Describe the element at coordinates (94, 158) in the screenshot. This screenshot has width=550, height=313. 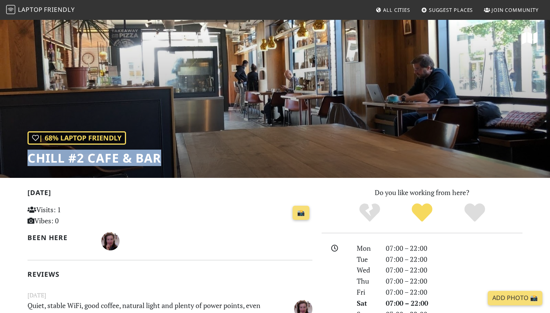
I see `h1: Chill #2 Cafe & Bar` at that location.